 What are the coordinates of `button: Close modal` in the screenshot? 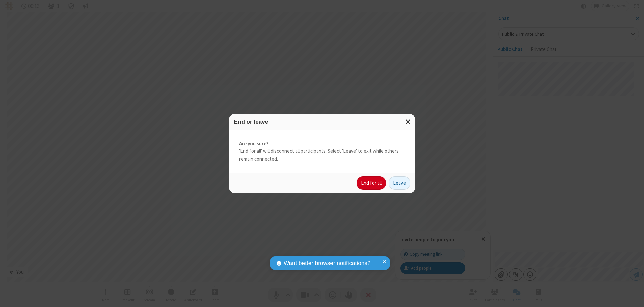 It's located at (408, 122).